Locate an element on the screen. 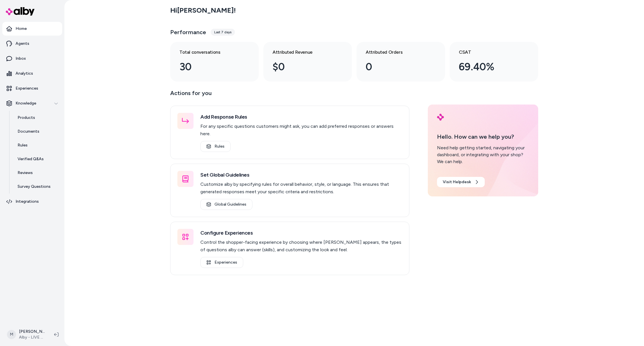 The height and width of the screenshot is (346, 644). p: Integrations is located at coordinates (27, 202).